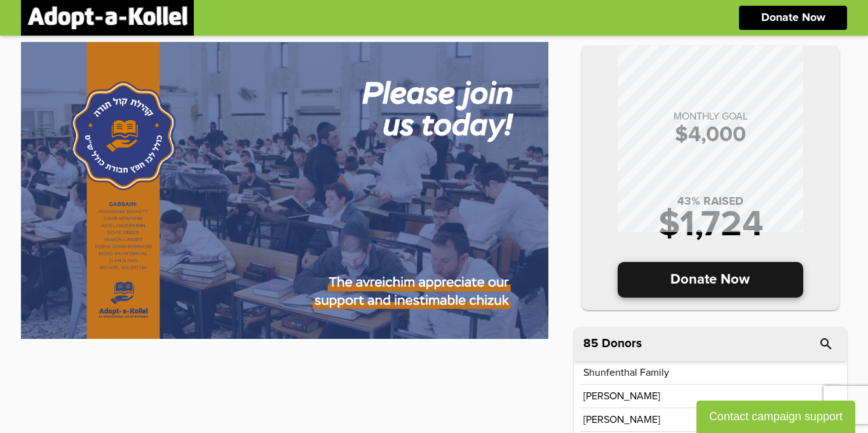  I want to click on p: Shunfenthal Family, so click(625, 372).